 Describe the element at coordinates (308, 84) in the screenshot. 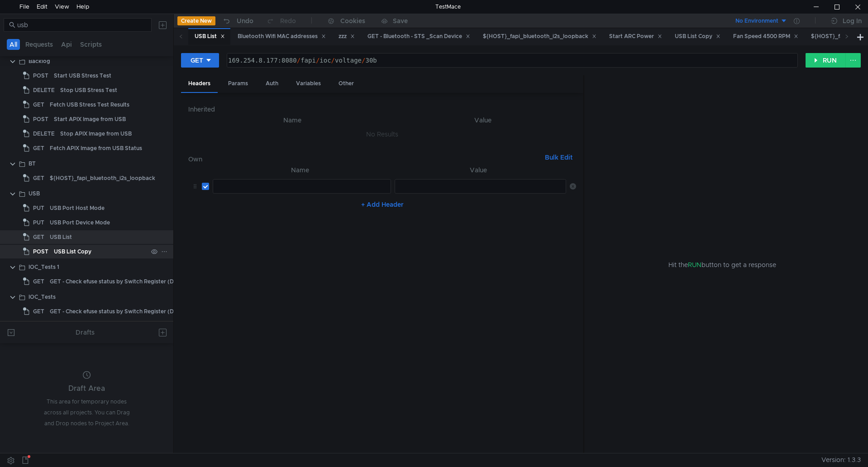

I see `div: Variables` at that location.